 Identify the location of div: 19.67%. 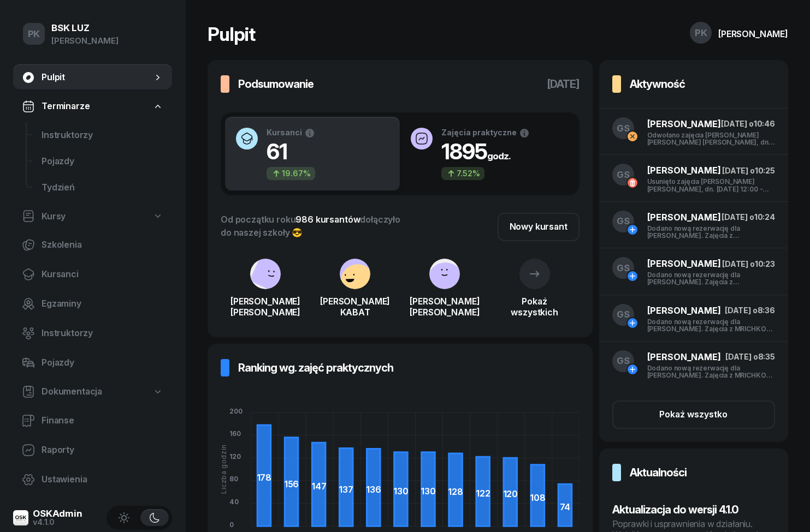
(290, 173).